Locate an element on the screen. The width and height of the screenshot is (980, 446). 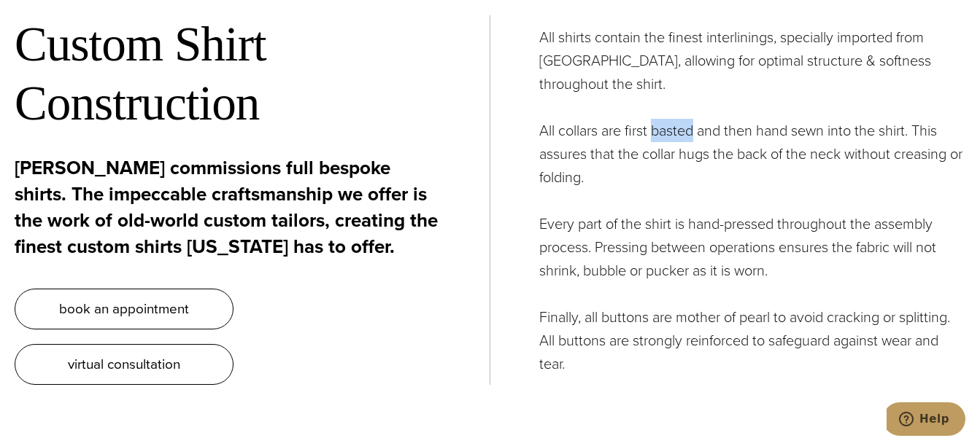
span: Help is located at coordinates (47, 17).